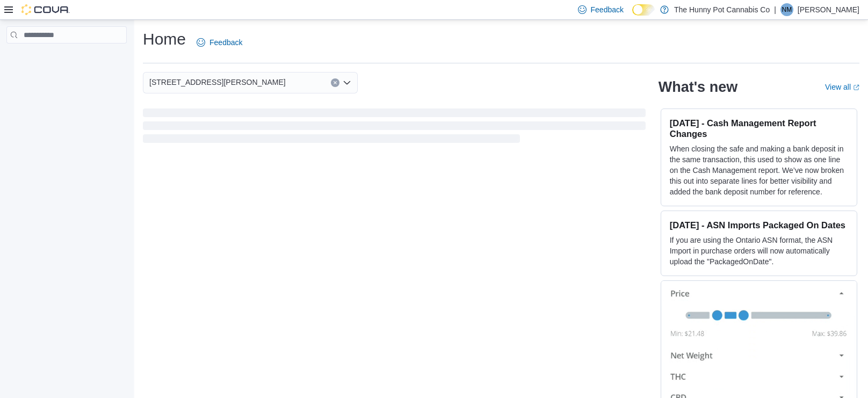  I want to click on svg: External link, so click(856, 88).